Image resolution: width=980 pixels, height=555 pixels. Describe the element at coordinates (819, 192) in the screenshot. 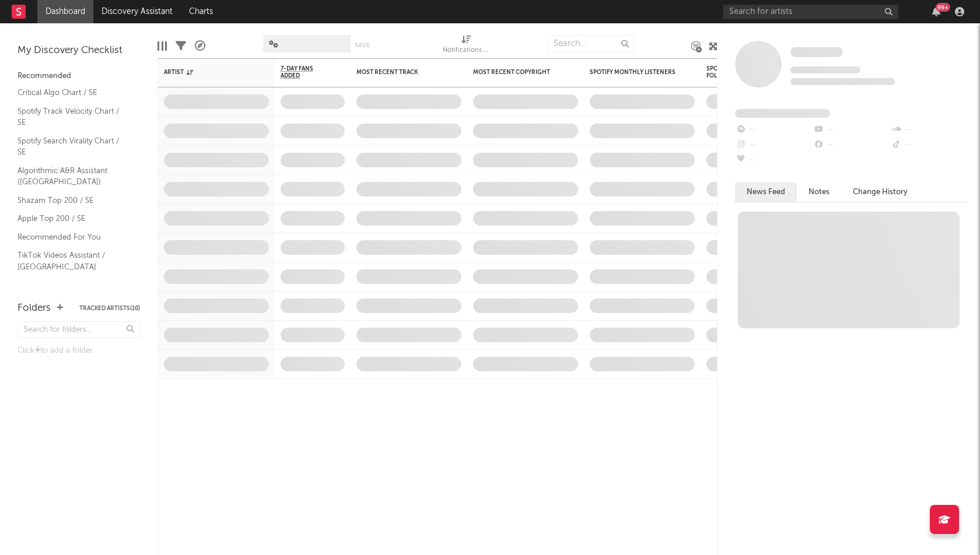

I see `button: Notes` at that location.